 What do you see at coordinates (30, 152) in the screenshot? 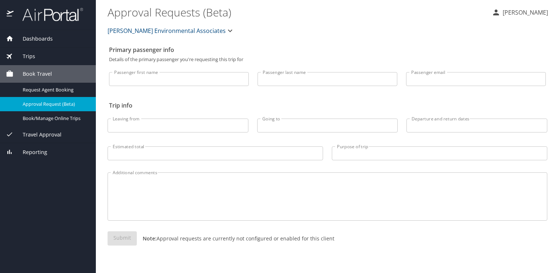
I see `span: Reporting` at bounding box center [30, 152].